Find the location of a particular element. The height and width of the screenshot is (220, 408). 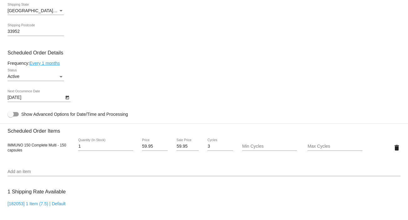

input: Quantity (In Stock) is located at coordinates (105, 146).